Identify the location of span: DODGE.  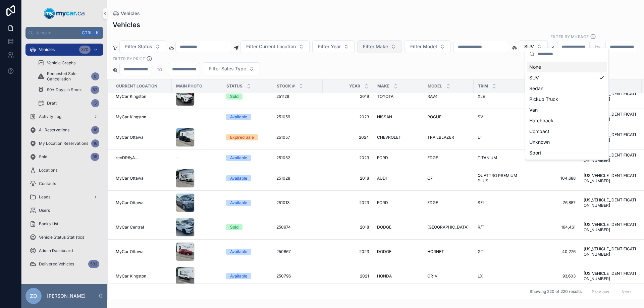
(384, 252).